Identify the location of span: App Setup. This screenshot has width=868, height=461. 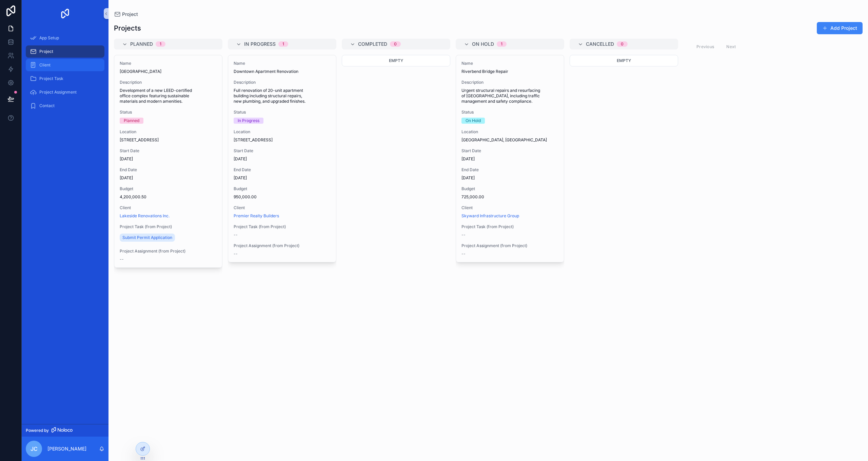
(49, 38).